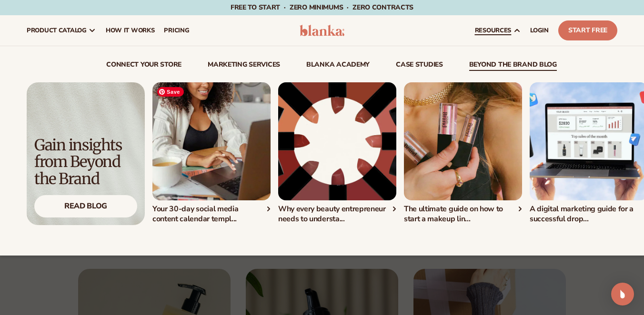  I want to click on a: case studies, so click(419, 66).